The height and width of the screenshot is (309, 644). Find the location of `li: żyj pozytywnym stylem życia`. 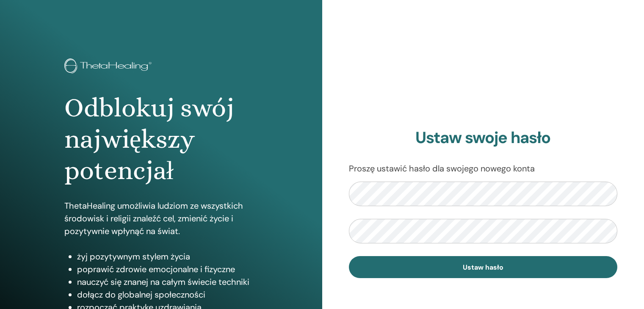

li: żyj pozytywnym stylem życia is located at coordinates (167, 257).